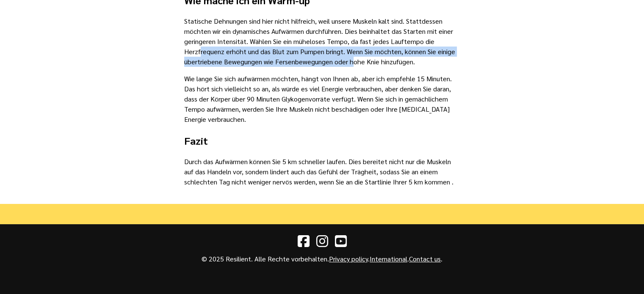  I want to click on a: Contact us, so click(425, 258).